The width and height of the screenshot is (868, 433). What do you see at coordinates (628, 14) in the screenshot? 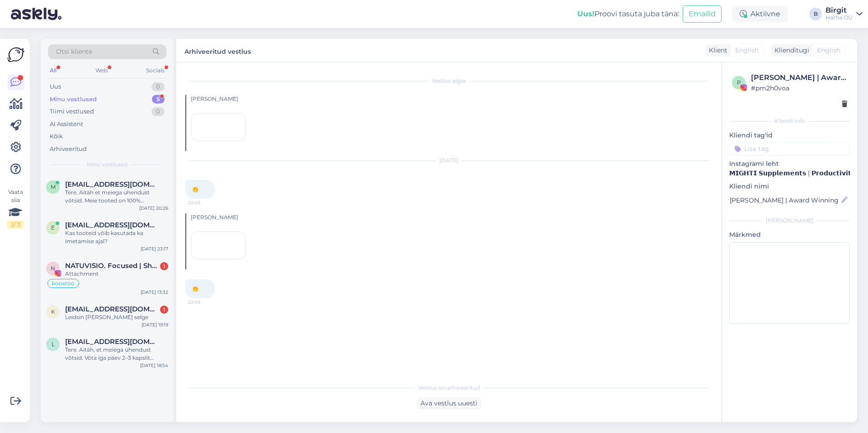
I see `div: Proovi tasuta juba täna:` at bounding box center [628, 14].